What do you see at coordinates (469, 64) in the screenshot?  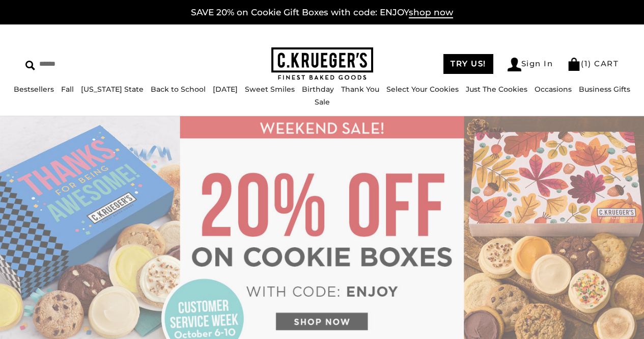 I see `a: TRY US!` at bounding box center [469, 64].